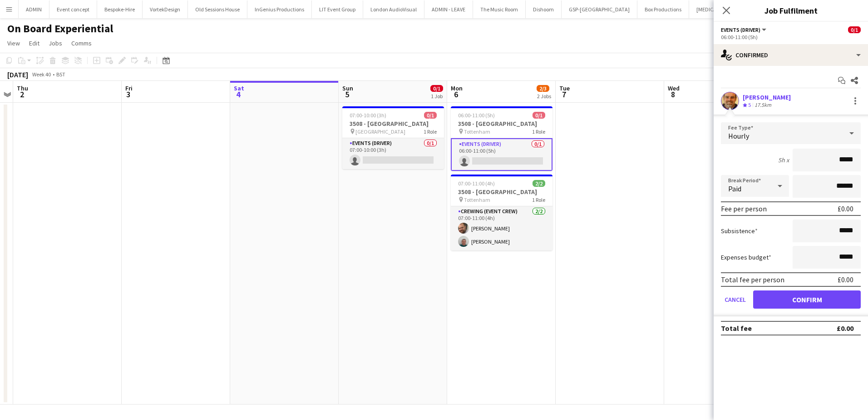 The width and height of the screenshot is (868, 420). Describe the element at coordinates (129, 88) in the screenshot. I see `span: Fri` at that location.